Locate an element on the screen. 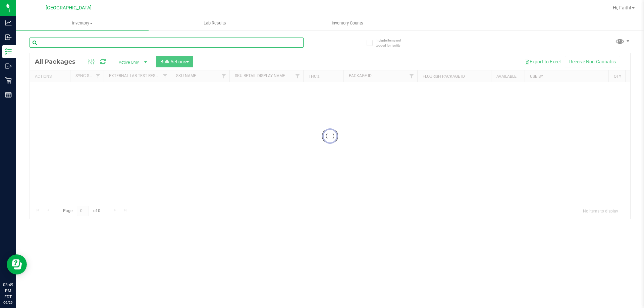  inline-svg: Outbound is located at coordinates (8, 66).